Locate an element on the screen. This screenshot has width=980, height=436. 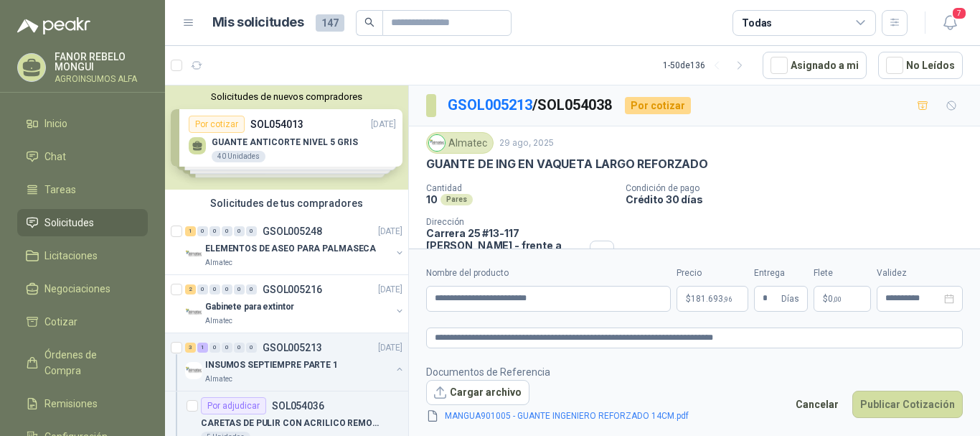
button: Solicitudes de nuevos compradores is located at coordinates (286, 96).